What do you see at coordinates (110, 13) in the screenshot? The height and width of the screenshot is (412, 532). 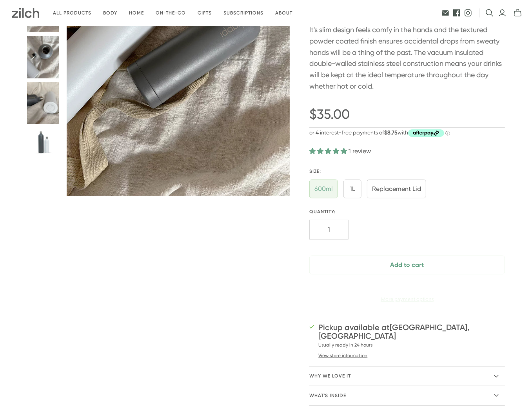 I see `a: Body` at bounding box center [110, 13].